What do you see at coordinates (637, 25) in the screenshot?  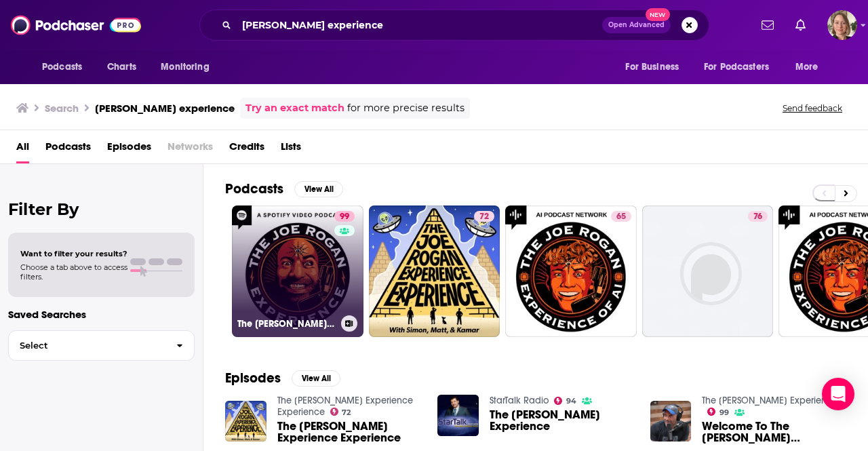 I see `button: Open AdvancedNew` at bounding box center [637, 25].